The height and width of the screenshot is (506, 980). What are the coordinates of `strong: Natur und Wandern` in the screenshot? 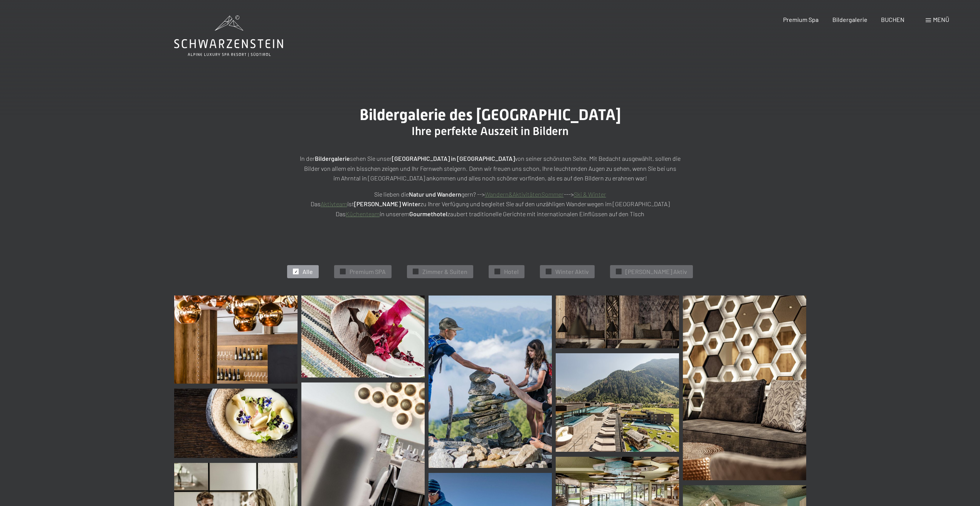 It's located at (435, 194).